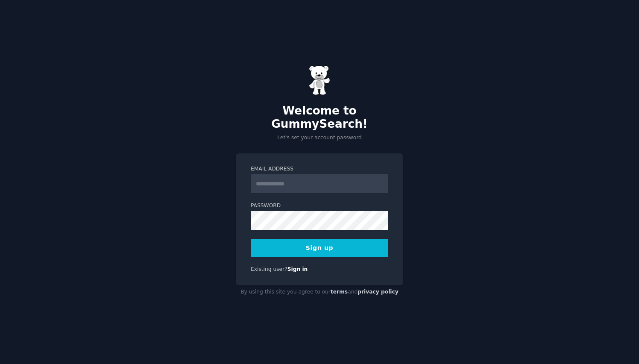  Describe the element at coordinates (320, 117) in the screenshot. I see `h2: Welcome to GummySearch!` at that location.